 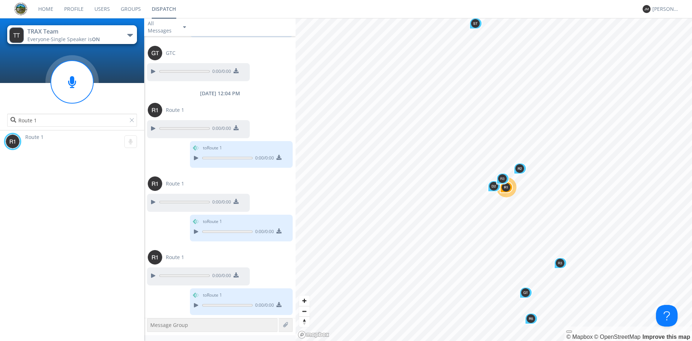 I want to click on button: Reset bearing to north, so click(x=304, y=321).